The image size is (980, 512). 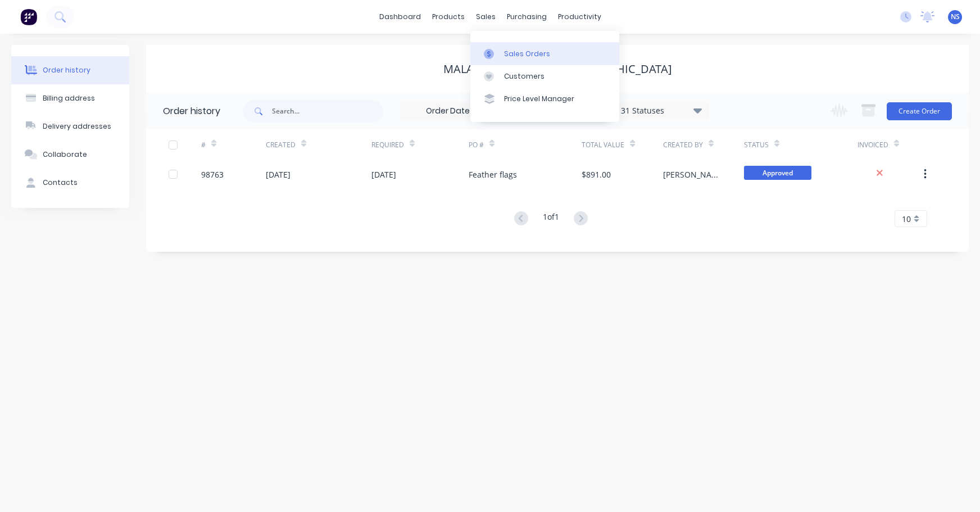 What do you see at coordinates (400, 17) in the screenshot?
I see `a: dashboard` at bounding box center [400, 17].